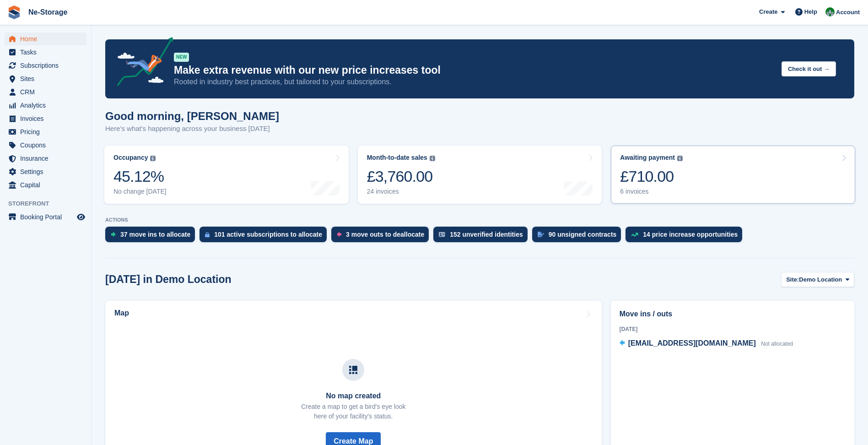 This screenshot has height=445, width=868. What do you see at coordinates (207, 235) in the screenshot?
I see `img: active_subscription_to_allocate_icon-d502201f5373d7db506a760aba3b589e785aa758c864c3986d89f69b8ff3...` at bounding box center [207, 235].